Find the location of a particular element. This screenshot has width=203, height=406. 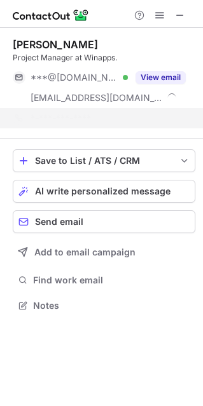

div: Save to List / ATS / CRM is located at coordinates (104, 161).